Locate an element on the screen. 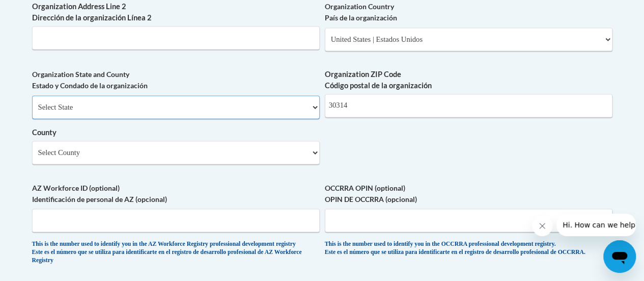  label: Organization Address Line 2 Dirección de la organización Línea 2 is located at coordinates (176, 12).